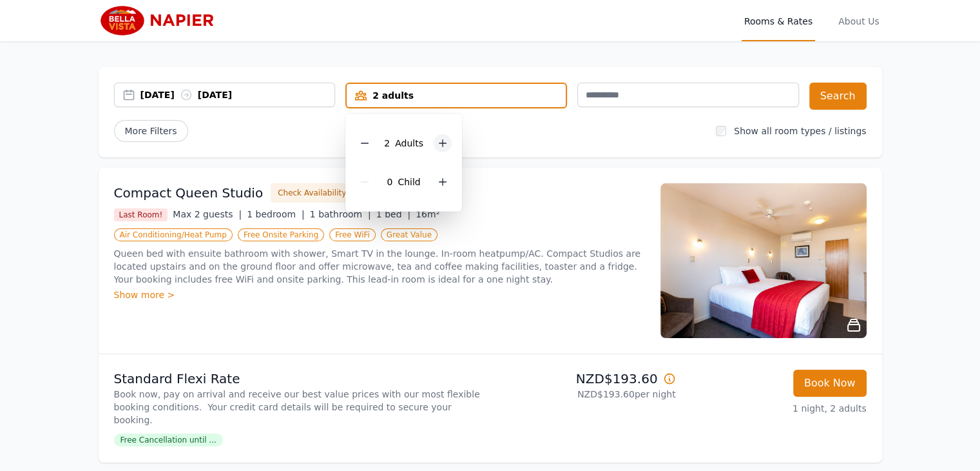 The image size is (980, 471). What do you see at coordinates (299, 379) in the screenshot?
I see `p: Standard Flexi Rate` at bounding box center [299, 379].